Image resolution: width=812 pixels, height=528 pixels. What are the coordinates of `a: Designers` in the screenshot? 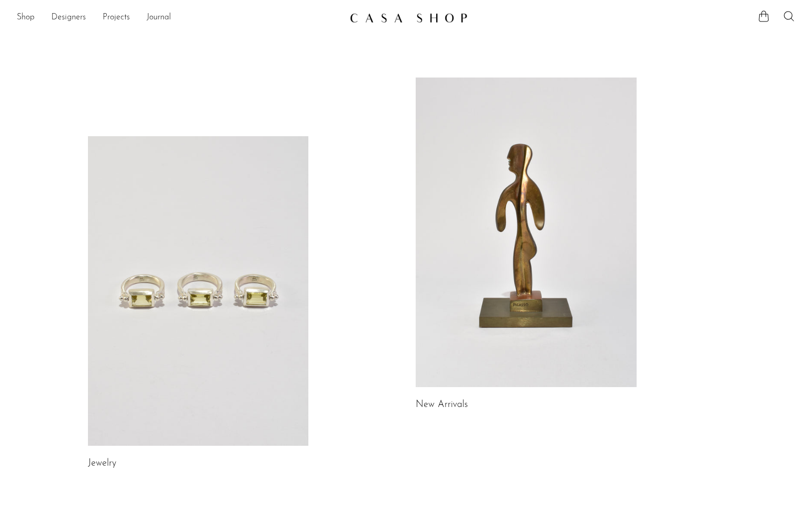 It's located at (69, 18).